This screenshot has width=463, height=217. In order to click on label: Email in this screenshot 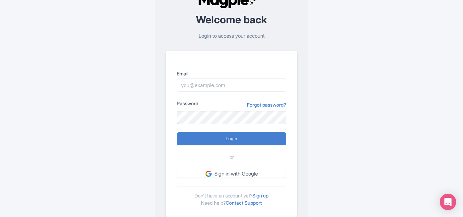, I will do `click(232, 73)`.